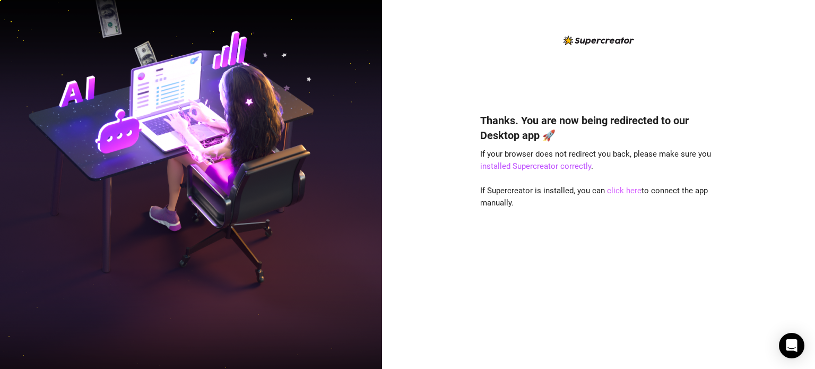 The image size is (815, 369). I want to click on img: logo-BBDzfeDw.svg, so click(599, 40).